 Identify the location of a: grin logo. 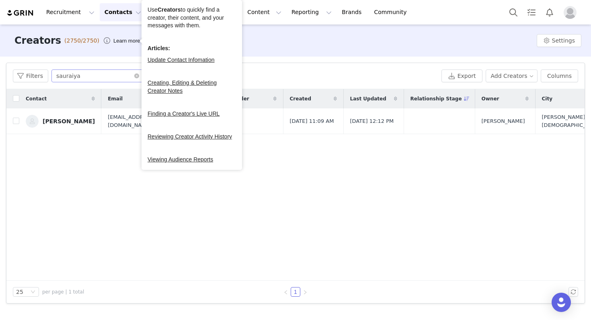
(20, 13).